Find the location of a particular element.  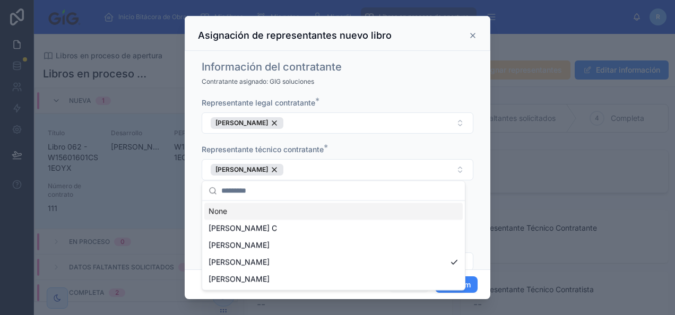

button: Unselect 9 is located at coordinates (247, 170).